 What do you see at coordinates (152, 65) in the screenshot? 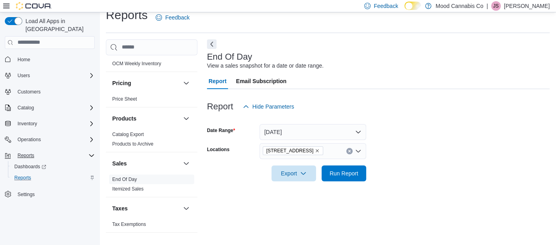
I see `div: OCM` at bounding box center [152, 65].